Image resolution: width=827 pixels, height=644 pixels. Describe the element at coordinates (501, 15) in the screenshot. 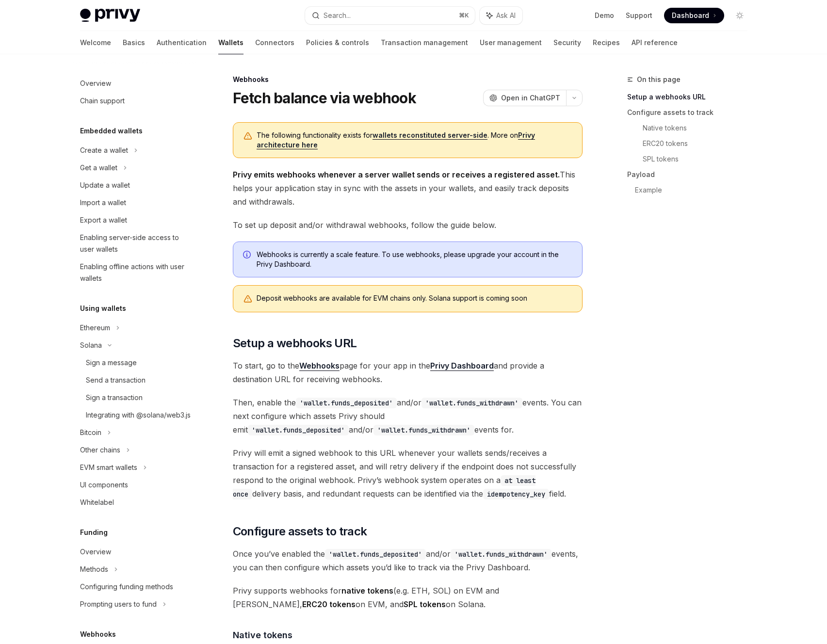

I see `button: Ask AI` at that location.